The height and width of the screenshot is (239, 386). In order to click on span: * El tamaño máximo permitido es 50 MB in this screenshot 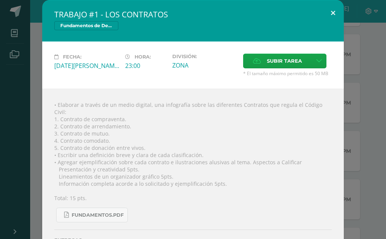, I will do `click(287, 73)`.